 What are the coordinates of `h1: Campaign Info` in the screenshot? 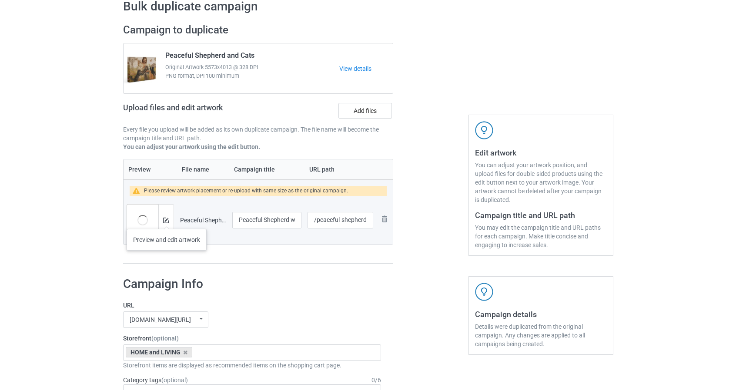 It's located at (252, 284).